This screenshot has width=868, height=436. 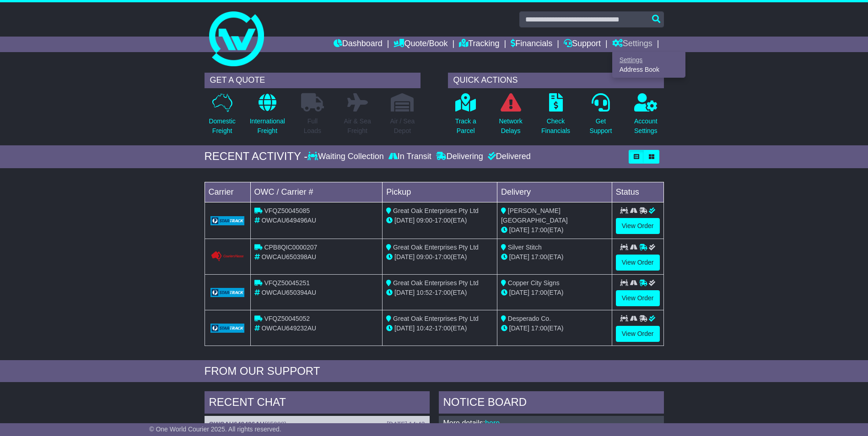 What do you see at coordinates (316, 192) in the screenshot?
I see `td: OWC / Carrier #` at bounding box center [316, 192].